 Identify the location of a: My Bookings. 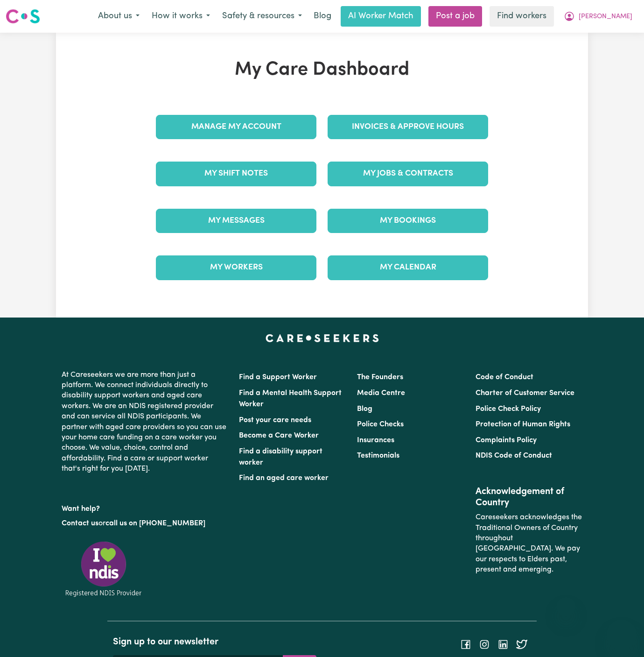
(408, 221).